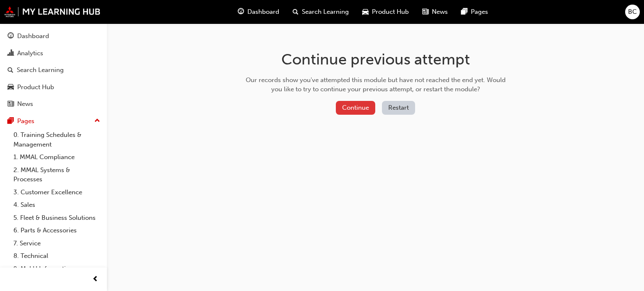 This screenshot has width=644, height=291. What do you see at coordinates (57, 230) in the screenshot?
I see `a: 6. Parts & Accessories` at bounding box center [57, 230].